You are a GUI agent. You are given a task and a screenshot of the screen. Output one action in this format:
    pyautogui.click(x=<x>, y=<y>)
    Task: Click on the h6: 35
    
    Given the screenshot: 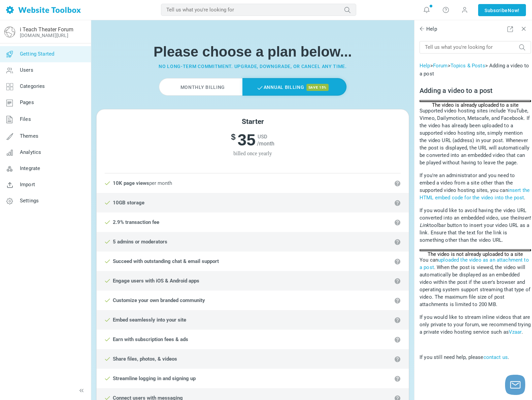 What is the action you would take?
    pyautogui.click(x=253, y=140)
    